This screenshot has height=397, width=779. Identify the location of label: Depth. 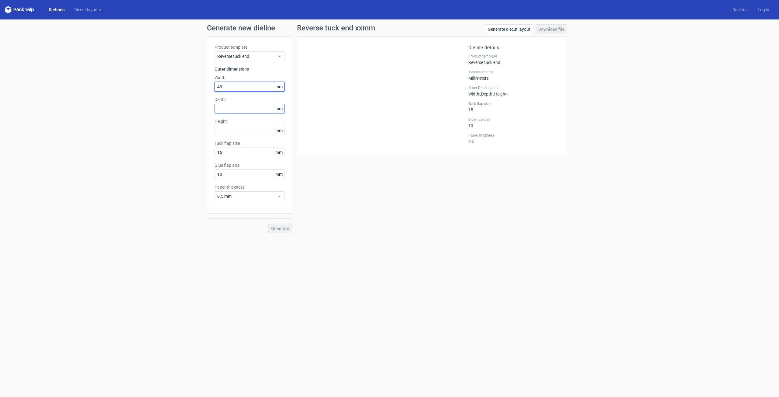
(250, 100).